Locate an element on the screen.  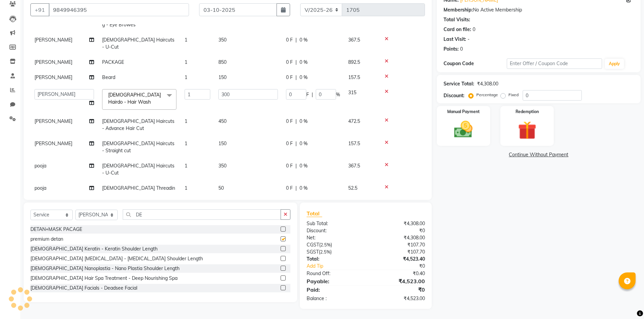
span: Total is located at coordinates (314, 213).